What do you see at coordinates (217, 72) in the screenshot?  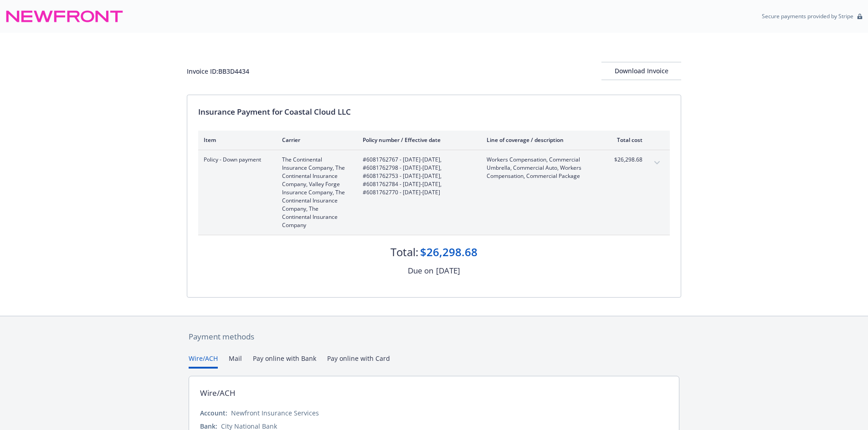 I see `div: Invoice ID: BB3D4434` at bounding box center [217, 72].